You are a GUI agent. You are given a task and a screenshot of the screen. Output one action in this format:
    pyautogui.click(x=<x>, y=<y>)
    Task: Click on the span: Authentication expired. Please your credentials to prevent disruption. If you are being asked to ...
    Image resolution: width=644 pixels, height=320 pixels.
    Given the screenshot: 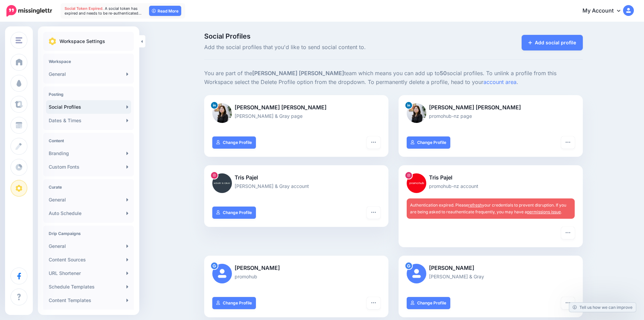 What is the action you would take?
    pyautogui.click(x=488, y=208)
    